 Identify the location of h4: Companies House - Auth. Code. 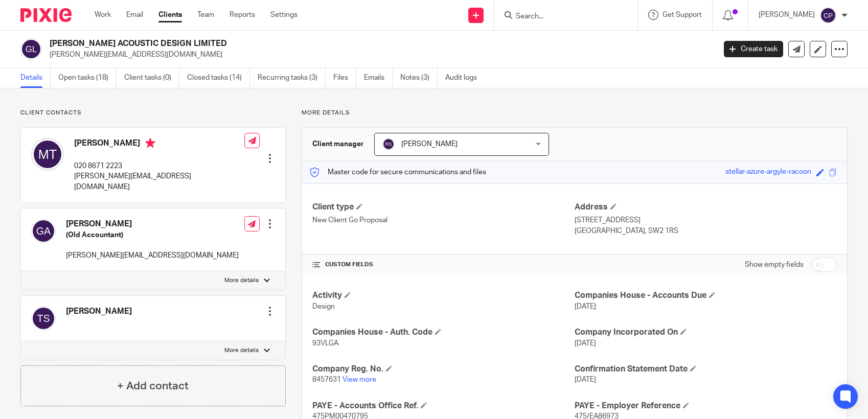
(443, 332).